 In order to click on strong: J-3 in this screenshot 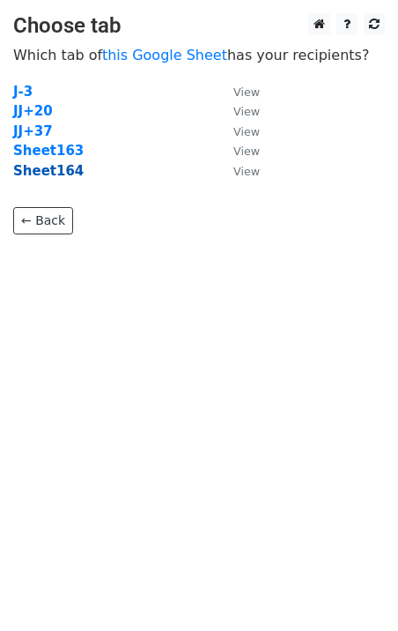, I will do `click(23, 92)`.